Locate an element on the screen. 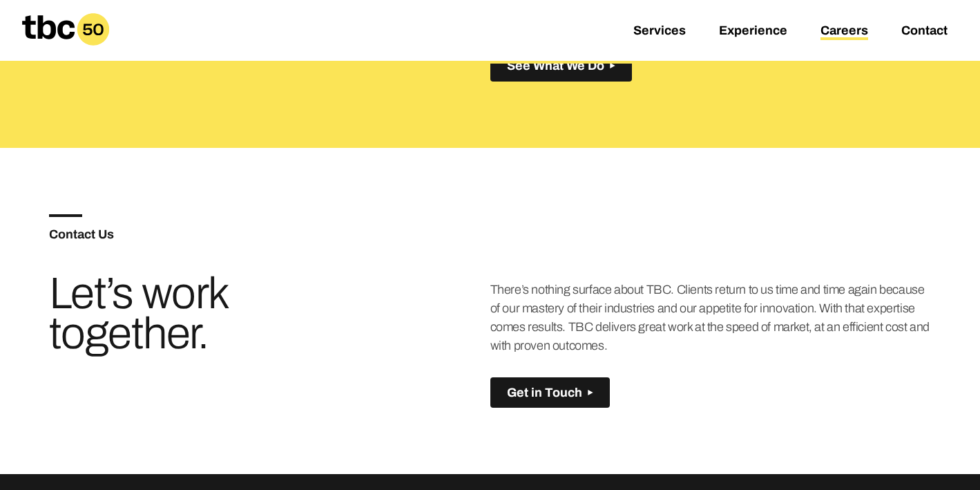 The height and width of the screenshot is (490, 980). a: Services is located at coordinates (660, 32).